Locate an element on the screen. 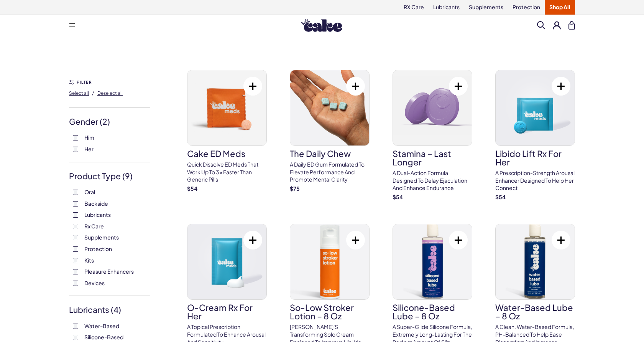 The image size is (644, 342). span: Protection is located at coordinates (98, 249).